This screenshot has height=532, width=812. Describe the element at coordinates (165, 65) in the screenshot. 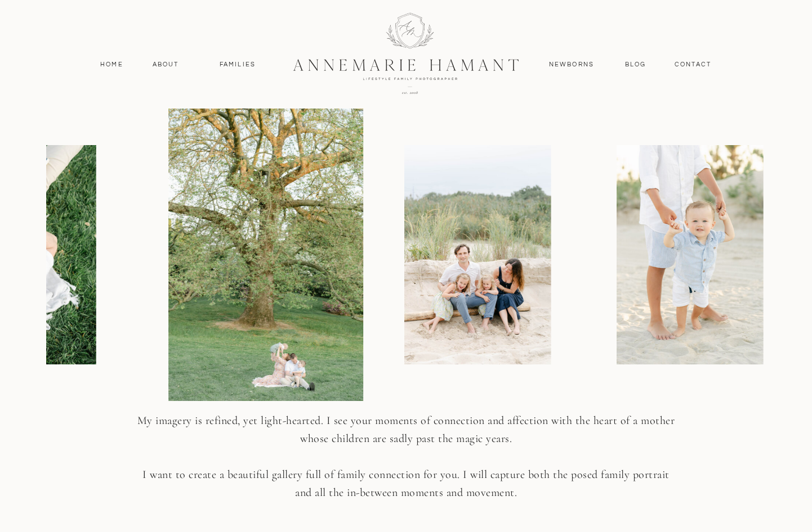

I see `a: About` at that location.